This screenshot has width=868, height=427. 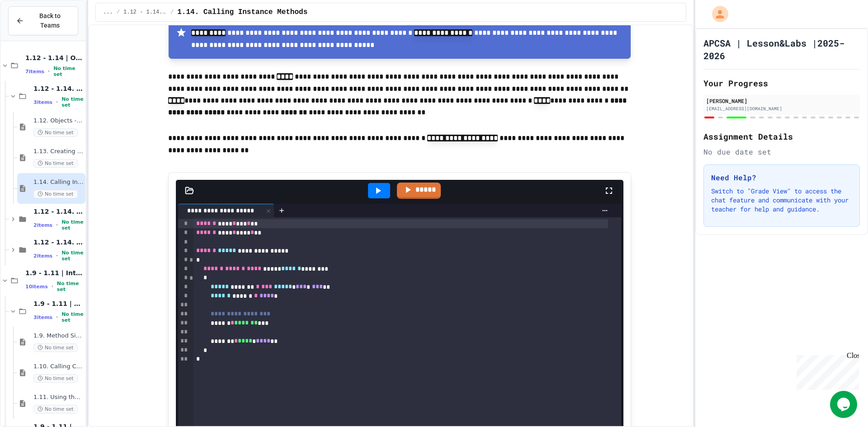 What do you see at coordinates (782, 136) in the screenshot?
I see `h2: Assignment Details` at bounding box center [782, 136].